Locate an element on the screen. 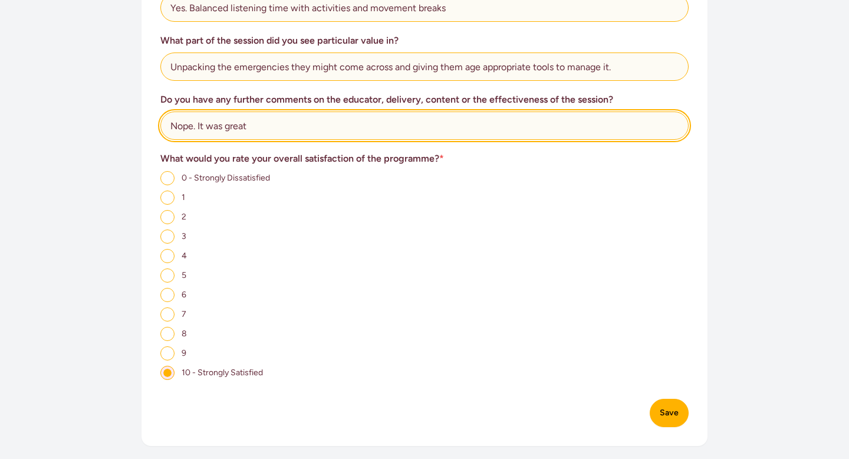  button: Save is located at coordinates (669, 413).